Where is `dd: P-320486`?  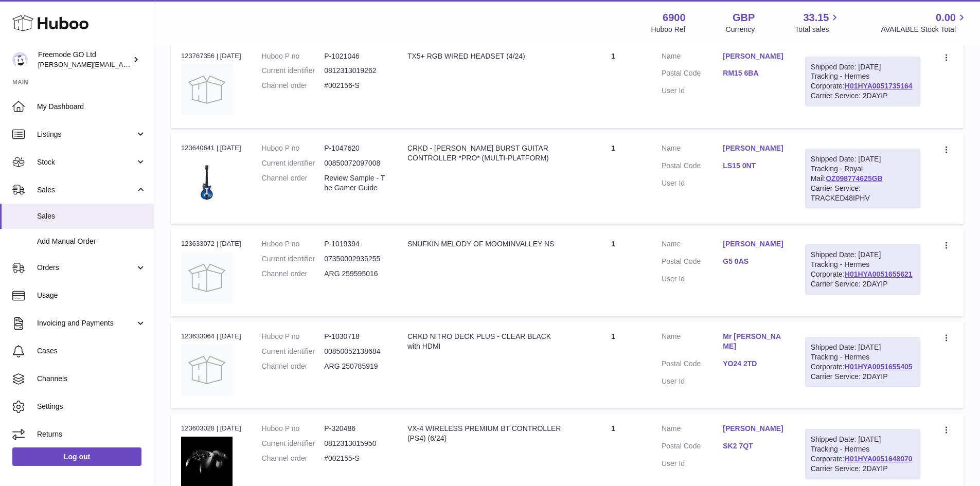
dd: P-320486 is located at coordinates (356, 428).